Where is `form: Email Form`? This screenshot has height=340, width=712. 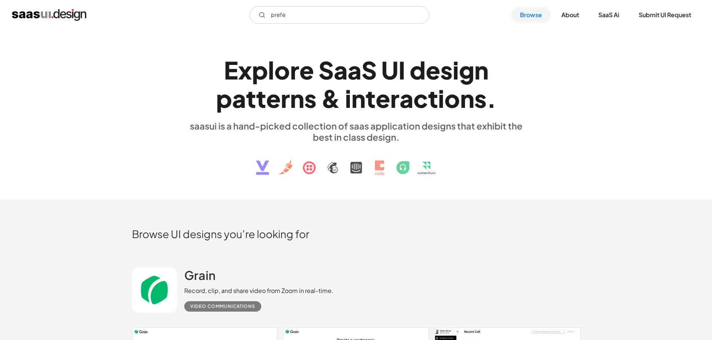
form: Email Form is located at coordinates (339, 15).